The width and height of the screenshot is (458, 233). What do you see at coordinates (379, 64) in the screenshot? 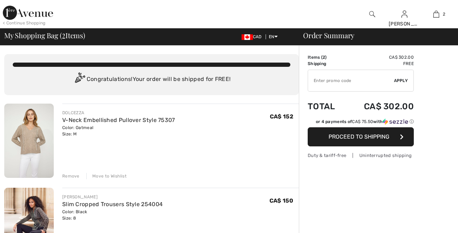
I see `td: Free` at bounding box center [379, 64].